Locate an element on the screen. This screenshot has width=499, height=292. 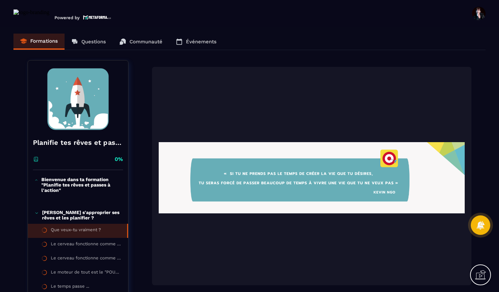
p: 0% is located at coordinates (119, 159).